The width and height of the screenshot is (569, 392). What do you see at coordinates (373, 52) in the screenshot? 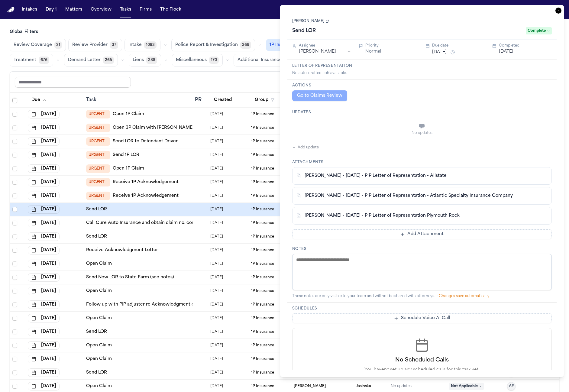
I see `button: Normal` at bounding box center [373, 52].